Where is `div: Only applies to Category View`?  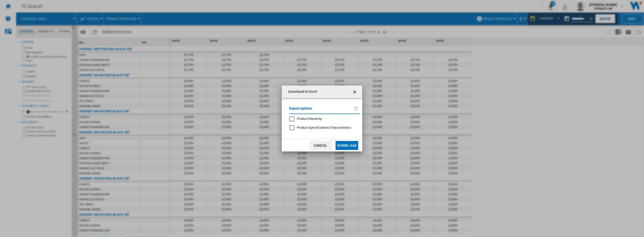
div: Only applies to Category View is located at coordinates (324, 128).